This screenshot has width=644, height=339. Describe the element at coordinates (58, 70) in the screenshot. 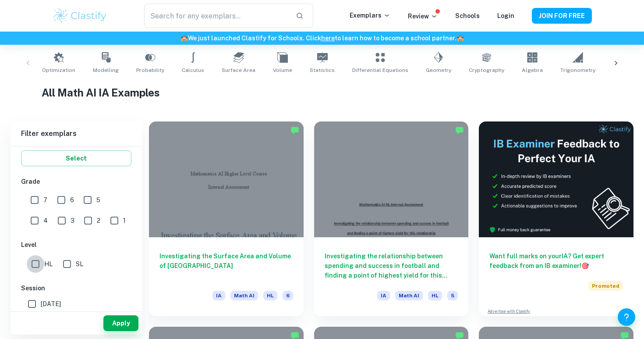

I see `span: Optimization` at that location.